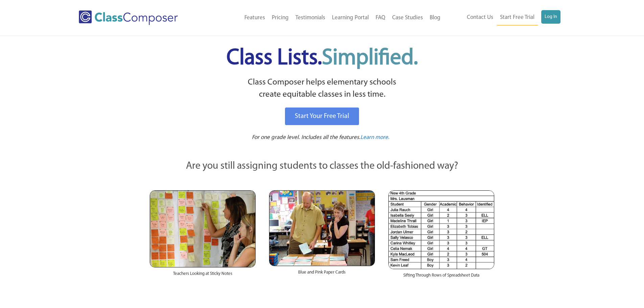  I want to click on a: Learn more., so click(375, 137).